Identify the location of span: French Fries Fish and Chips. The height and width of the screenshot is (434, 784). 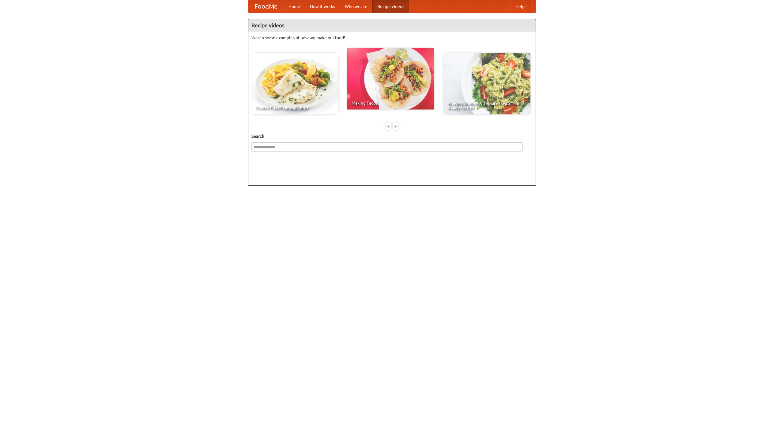
(295, 108).